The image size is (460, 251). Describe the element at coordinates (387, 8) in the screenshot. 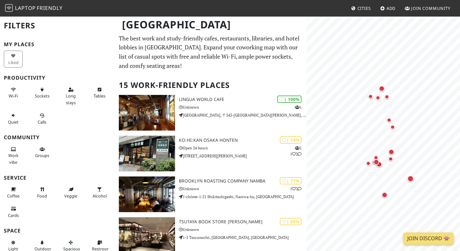

I see `a: Add` at that location.